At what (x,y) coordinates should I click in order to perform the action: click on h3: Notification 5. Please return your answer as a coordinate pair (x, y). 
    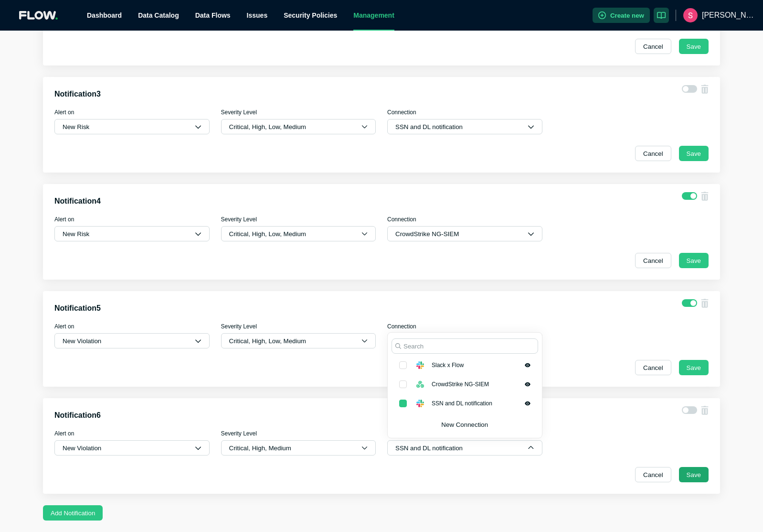
    Looking at the image, I should click on (382, 308).